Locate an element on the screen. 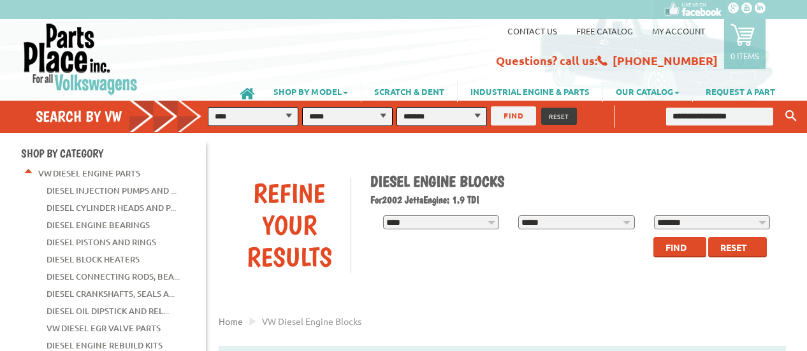 This screenshot has width=807, height=351. a: Diesel Injection Pumps and ... is located at coordinates (112, 191).